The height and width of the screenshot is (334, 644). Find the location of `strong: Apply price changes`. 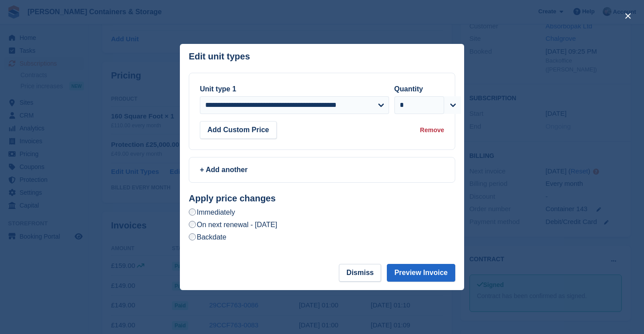

strong: Apply price changes is located at coordinates (232, 198).